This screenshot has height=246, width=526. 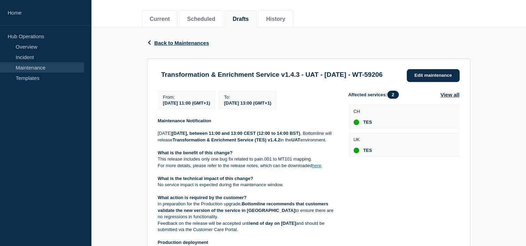 What do you see at coordinates (393, 95) in the screenshot?
I see `span: 2` at bounding box center [393, 95].